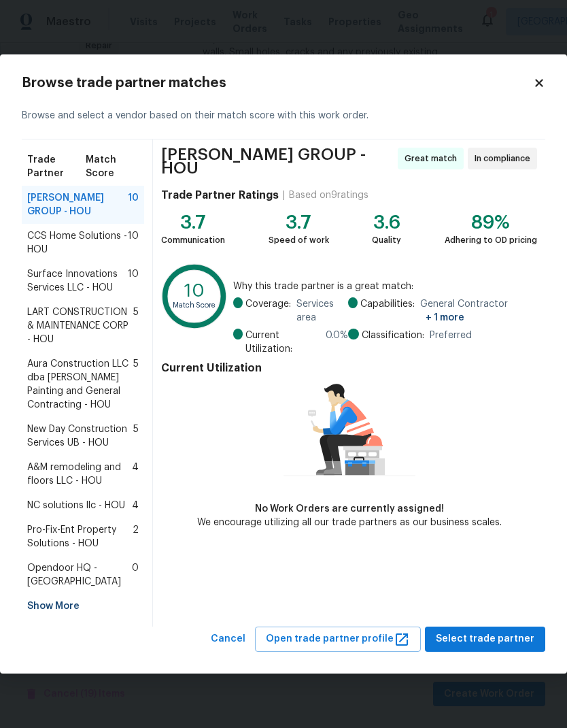  What do you see at coordinates (283, 342) in the screenshot?
I see `span: Current Utilization:` at bounding box center [283, 342].